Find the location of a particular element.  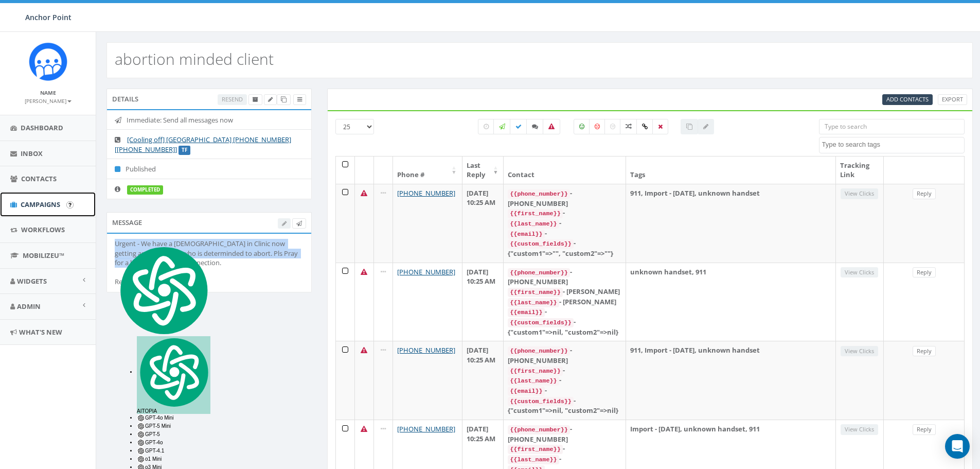

span: Dashboard is located at coordinates (42, 128).